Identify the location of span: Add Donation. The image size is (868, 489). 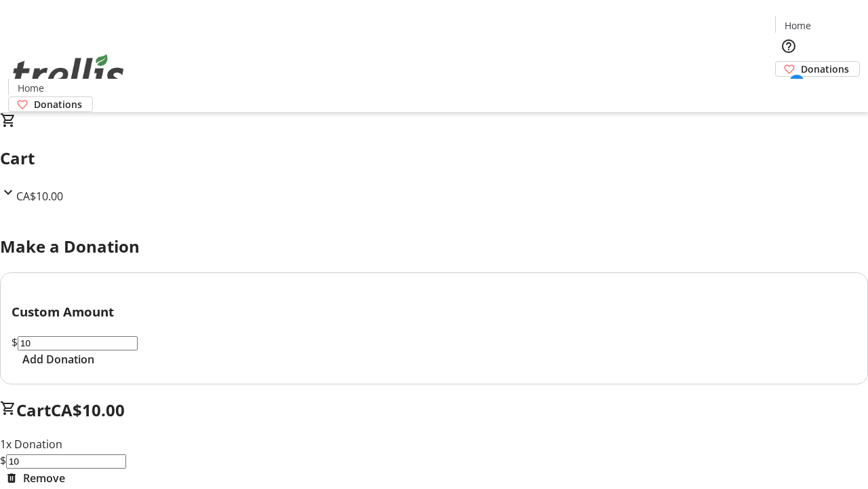
(58, 359).